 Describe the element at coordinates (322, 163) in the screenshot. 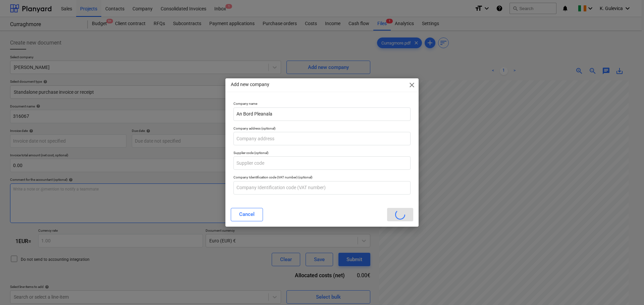

I see `input: Supplier code` at that location.